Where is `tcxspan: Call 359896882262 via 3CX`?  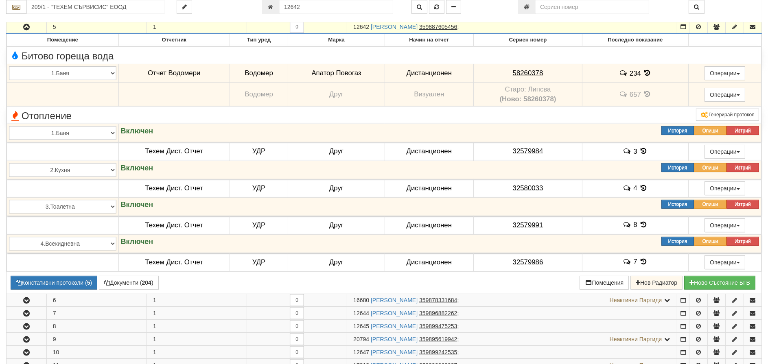
tcxspan: Call 359896882262 via 3CX is located at coordinates (438, 314).